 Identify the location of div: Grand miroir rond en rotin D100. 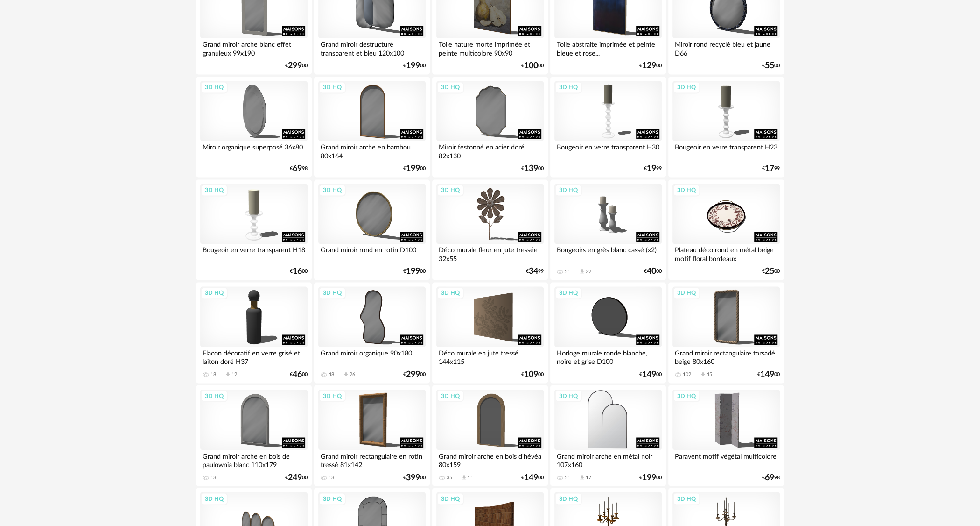
(372, 253).